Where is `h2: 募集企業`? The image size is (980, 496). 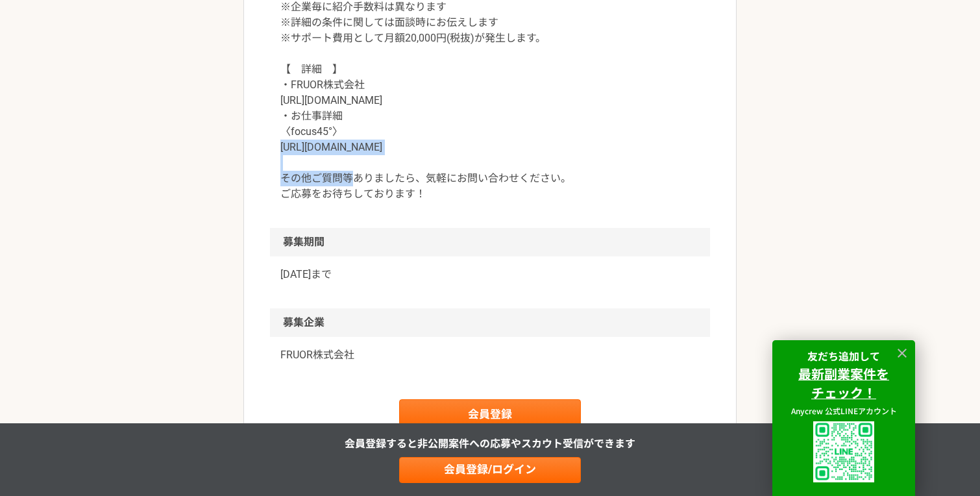
h2: 募集企業 is located at coordinates (490, 323).